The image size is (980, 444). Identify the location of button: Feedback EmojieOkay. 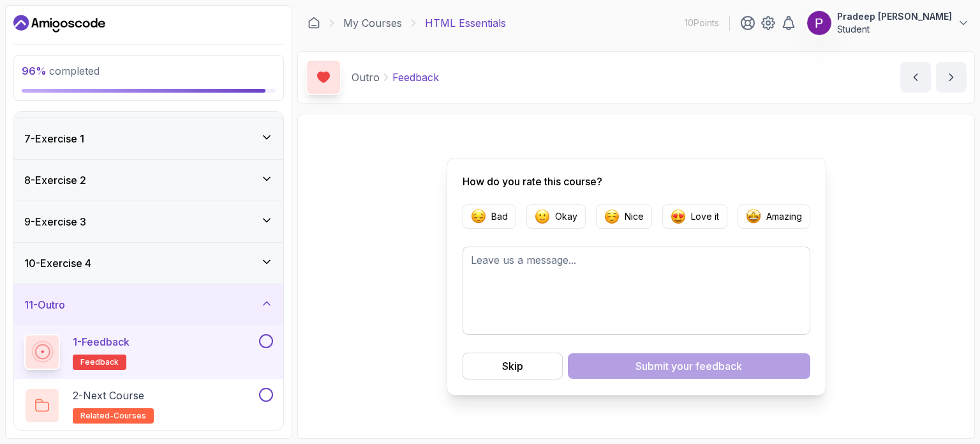
(556, 216).